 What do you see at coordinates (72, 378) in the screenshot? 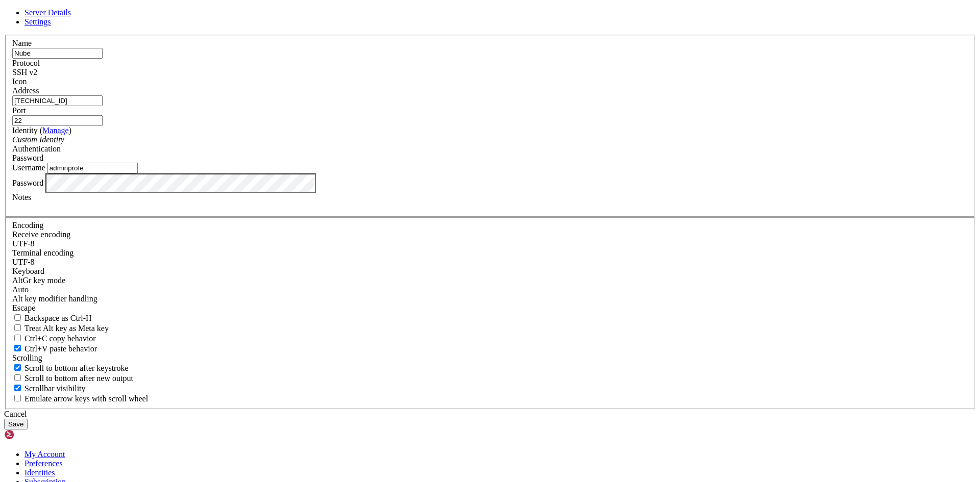
I see `label: Scroll to bottom after new output.` at bounding box center [72, 378].